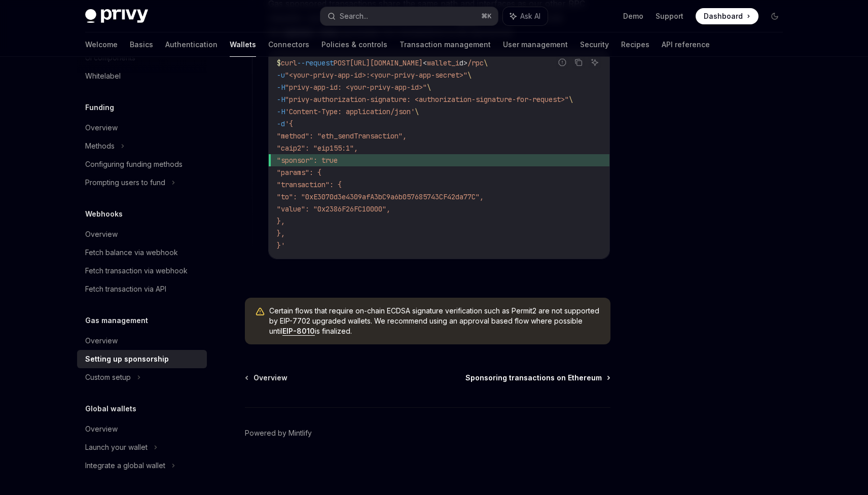 The height and width of the screenshot is (495, 868). What do you see at coordinates (116, 16) in the screenshot?
I see `img: dark logo` at bounding box center [116, 16].